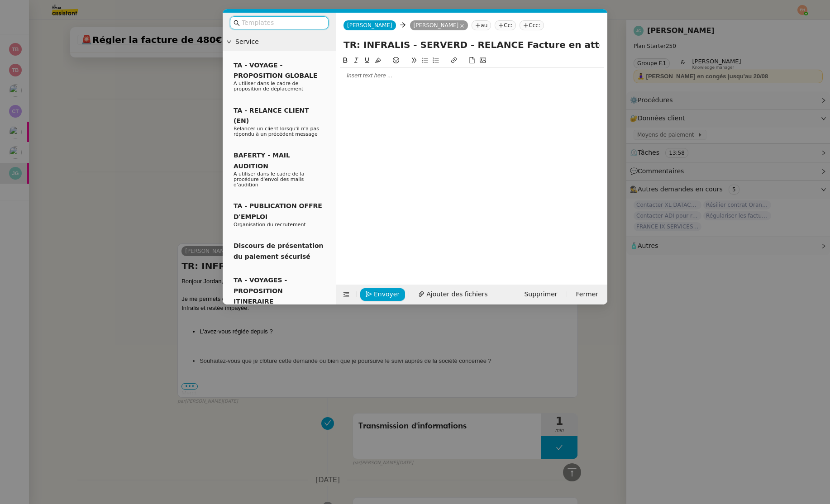 This screenshot has width=830, height=504. Describe the element at coordinates (278, 251) in the screenshot. I see `span: Discours de présentation du paiement sécurisé` at that location.